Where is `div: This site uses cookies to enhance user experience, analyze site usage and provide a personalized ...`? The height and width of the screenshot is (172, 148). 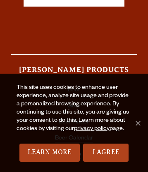 div: This site uses cookies to enhance user experience, analyze site usage and provide a personalized ... is located at coordinates (74, 114).